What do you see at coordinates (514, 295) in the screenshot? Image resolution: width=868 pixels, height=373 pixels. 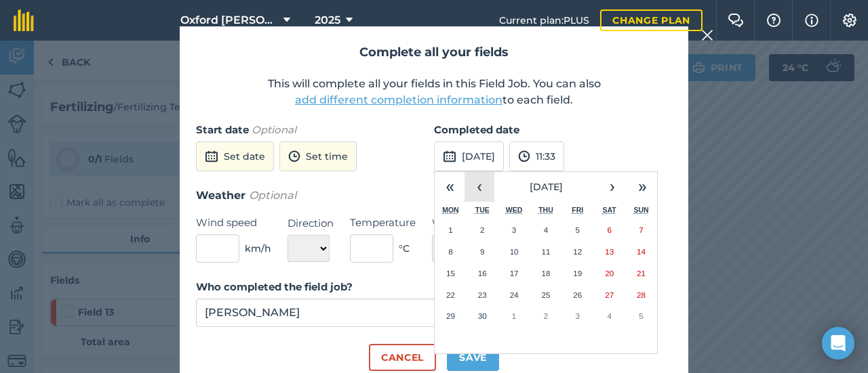 I see `button: September 24, 2025` at bounding box center [514, 295].